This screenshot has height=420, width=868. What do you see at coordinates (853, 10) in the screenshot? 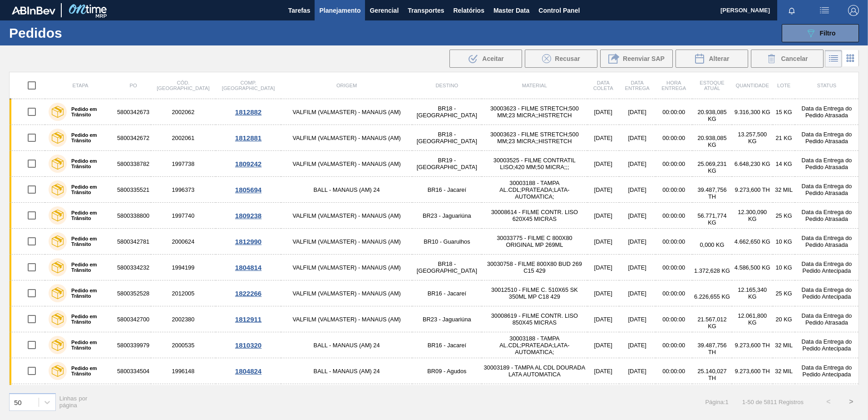
I see `img: Logout` at bounding box center [853, 10].